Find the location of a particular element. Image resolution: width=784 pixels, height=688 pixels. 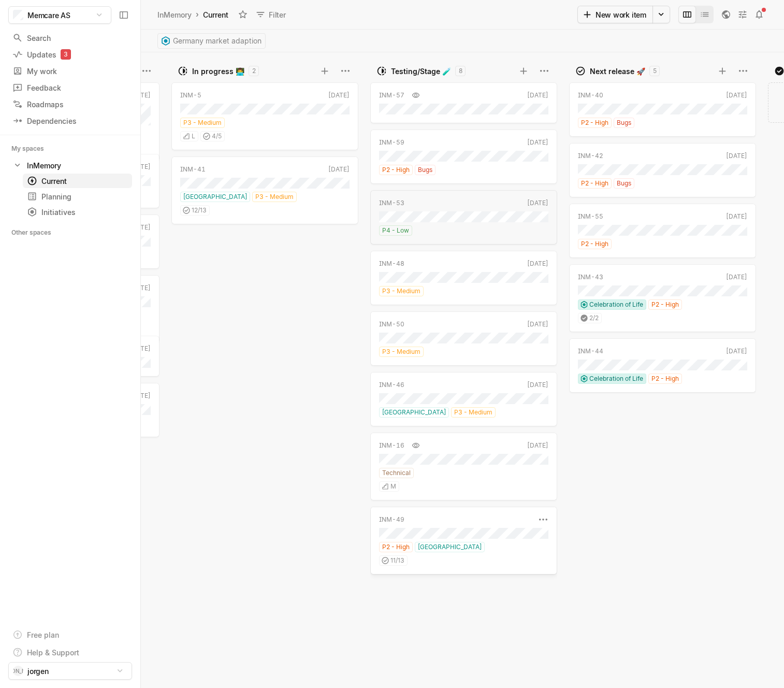

a: Roadmaps is located at coordinates (70, 104).